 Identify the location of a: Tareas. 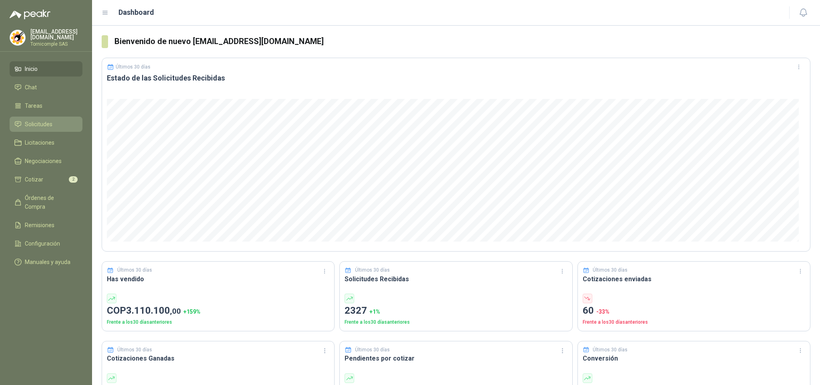
(46, 106).